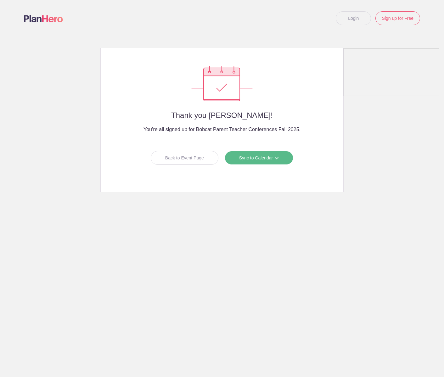 The width and height of the screenshot is (444, 377). Describe the element at coordinates (398, 18) in the screenshot. I see `a: Sign up for Free` at that location.